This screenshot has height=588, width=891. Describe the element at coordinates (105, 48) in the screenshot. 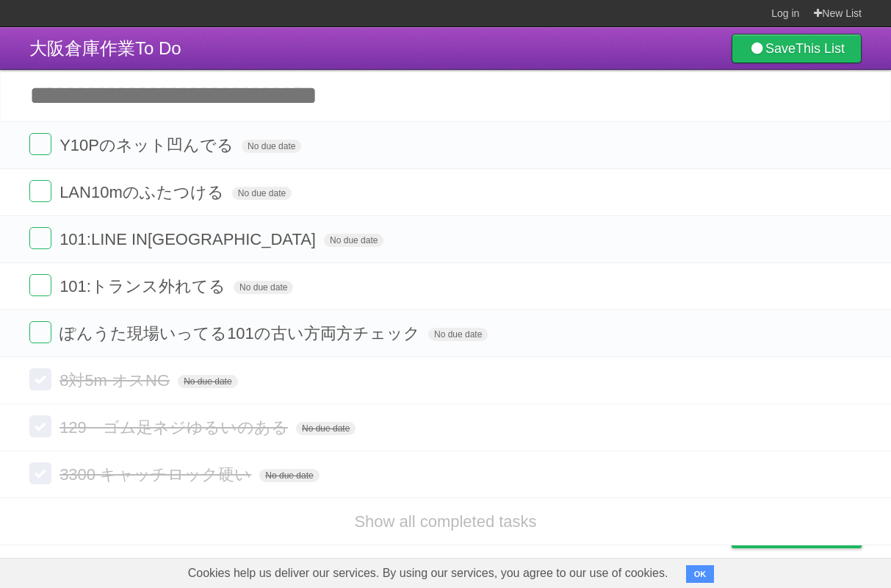

I see `span: 大阪倉庫作業To Do` at that location.